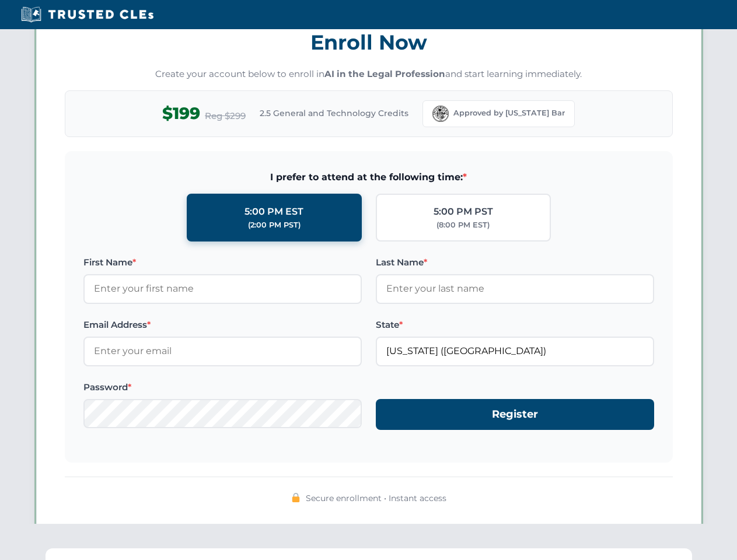 This screenshot has height=560, width=737. Describe the element at coordinates (514, 263) in the screenshot. I see `label: Last Name` at that location.